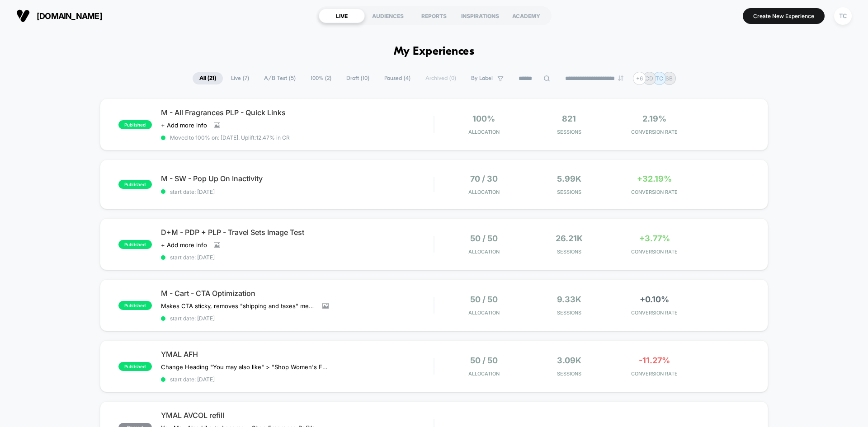 The width and height of the screenshot is (868, 427). Describe the element at coordinates (843, 16) in the screenshot. I see `div: TC` at that location.